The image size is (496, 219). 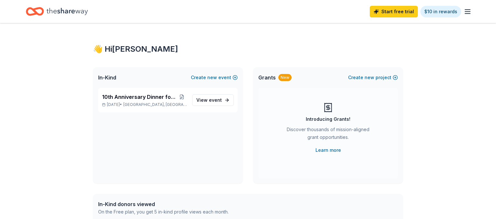 What do you see at coordinates (57, 11) in the screenshot?
I see `a: Home` at bounding box center [57, 11].